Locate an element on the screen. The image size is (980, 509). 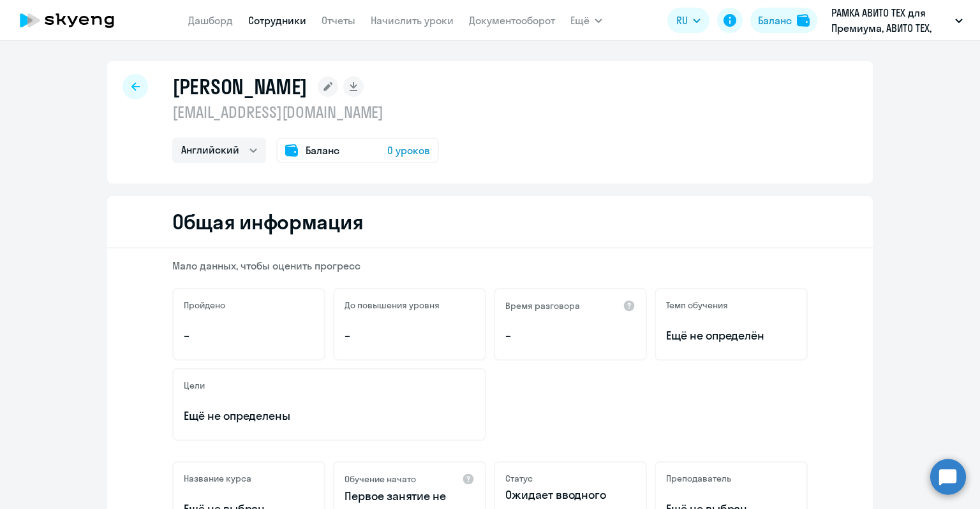
h5: Время разговора is located at coordinates (542, 306).